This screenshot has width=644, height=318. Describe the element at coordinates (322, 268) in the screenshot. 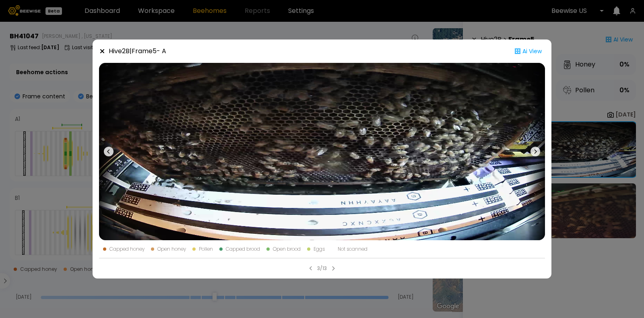

I see `div: 3/13` at that location.